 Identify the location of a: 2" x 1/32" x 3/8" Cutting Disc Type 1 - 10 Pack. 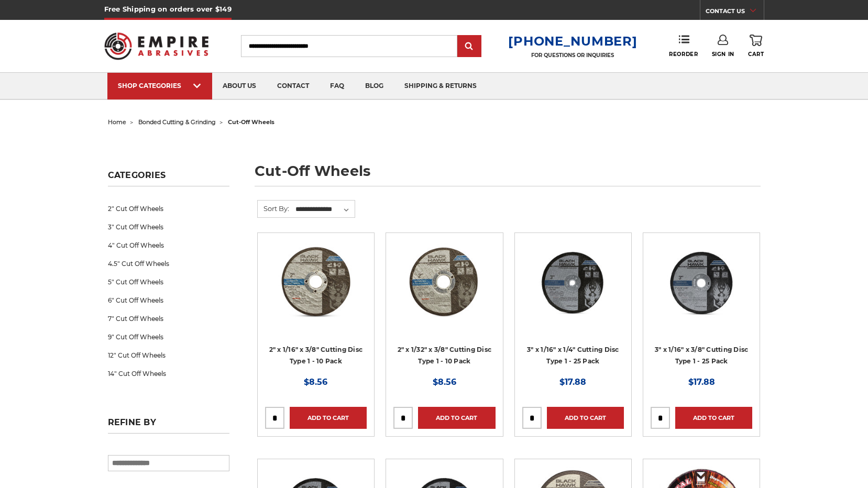
(445, 356).